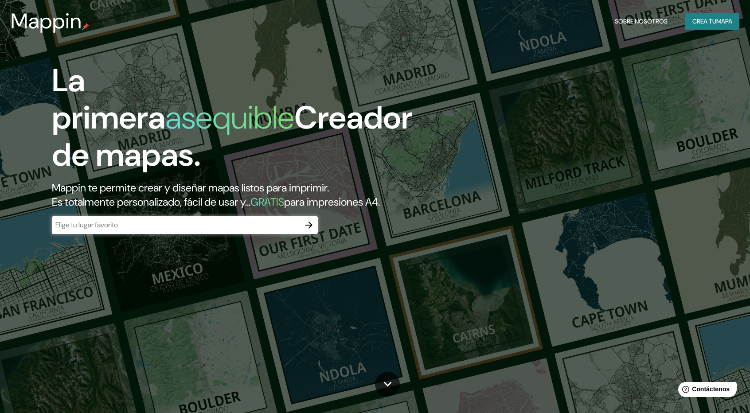  Describe the element at coordinates (190, 187) in the screenshot. I see `font: Mappin te permite crear y diseñar mapas listos para imprimir.` at that location.